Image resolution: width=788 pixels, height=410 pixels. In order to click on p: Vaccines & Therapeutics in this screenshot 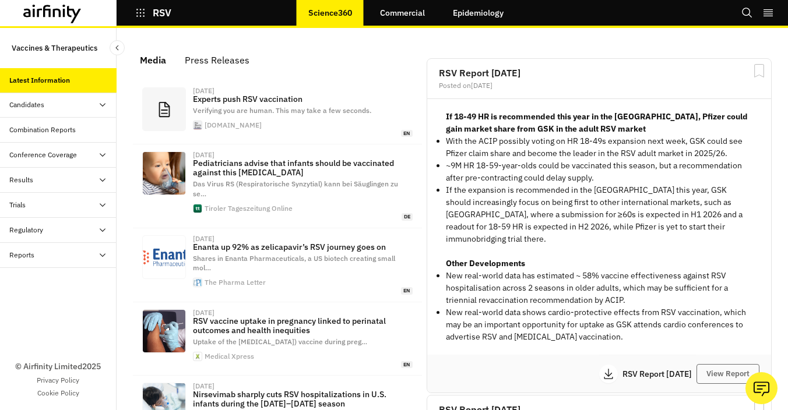, I will do `click(54, 48)`.